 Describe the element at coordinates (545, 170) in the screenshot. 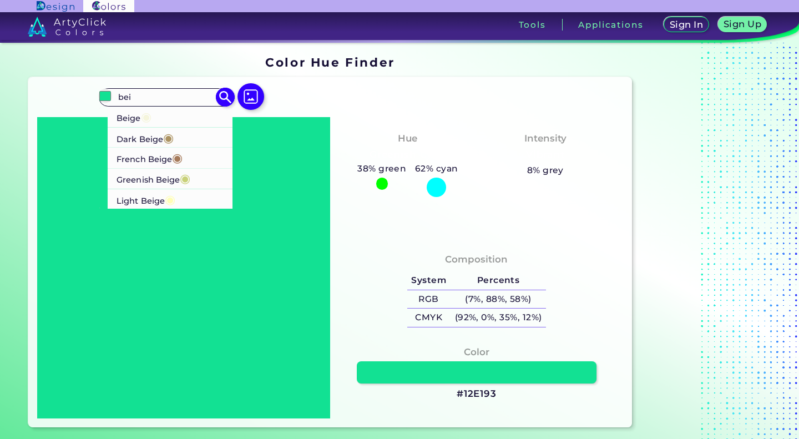

I see `h5: 8% grey` at that location.